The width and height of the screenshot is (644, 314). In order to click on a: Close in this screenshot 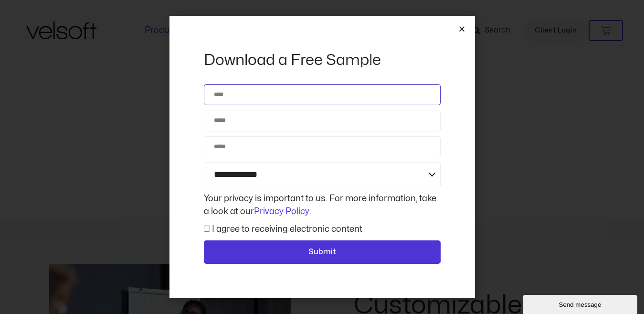, I will do `click(462, 29)`.